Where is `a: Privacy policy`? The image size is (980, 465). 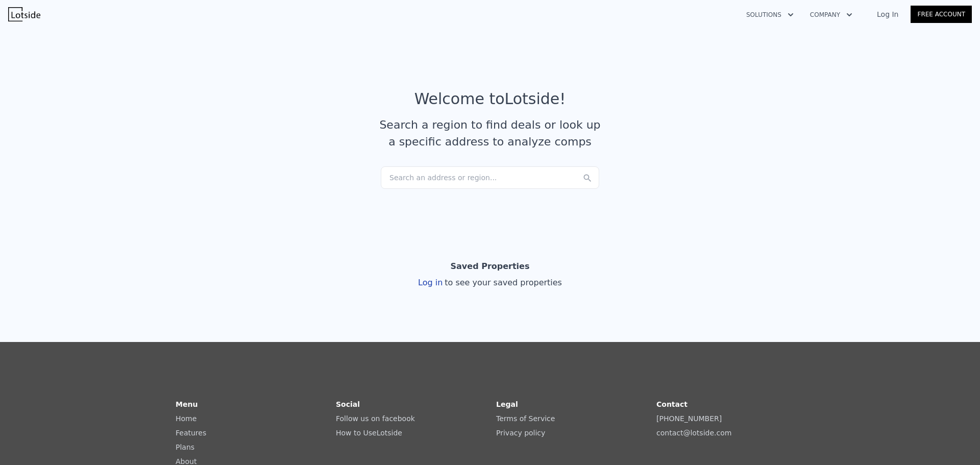
a: Privacy policy is located at coordinates (520, 433).